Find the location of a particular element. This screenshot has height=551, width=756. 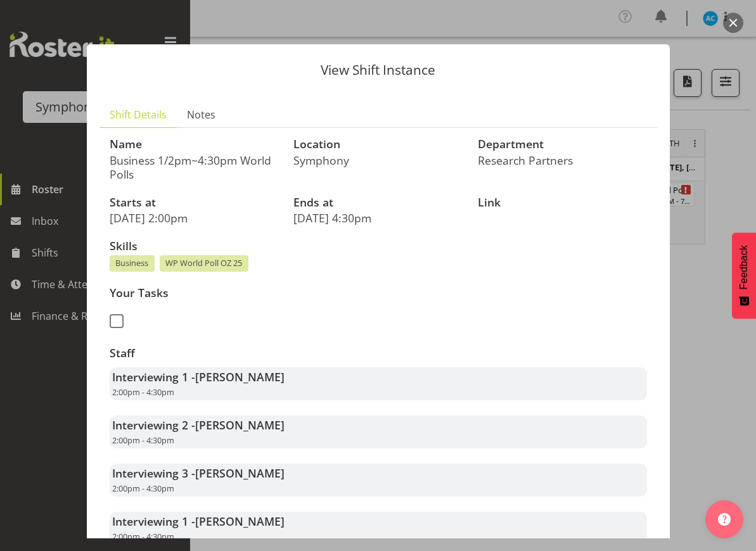

h3: Ends at is located at coordinates (378, 202).